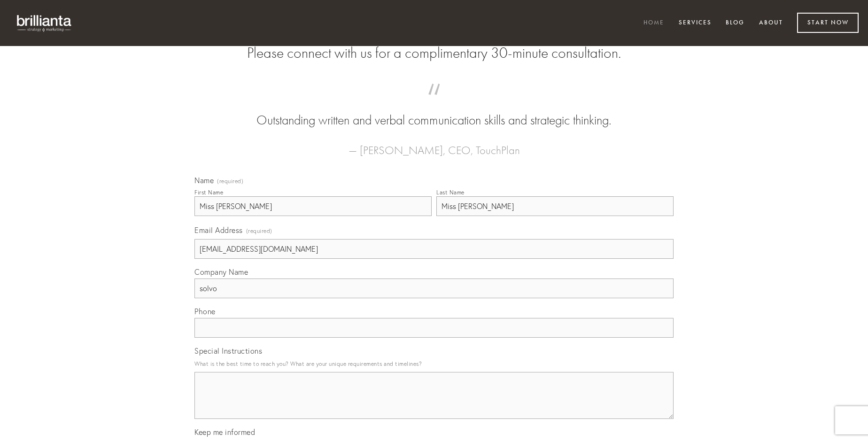 The image size is (868, 441). I want to click on a: Start Now, so click(827, 23).